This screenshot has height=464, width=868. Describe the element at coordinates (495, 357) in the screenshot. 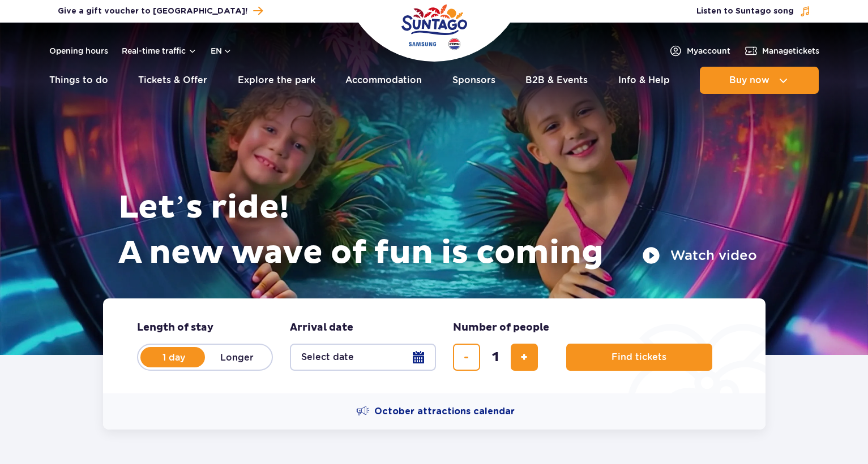

I see `input: number of tickets` at that location.